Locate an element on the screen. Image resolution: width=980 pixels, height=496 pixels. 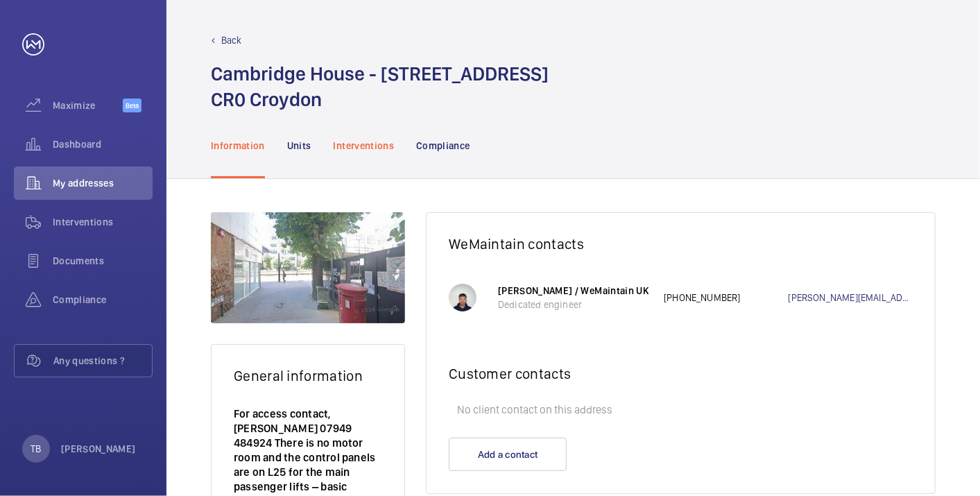
span: Interventions is located at coordinates (103, 222).